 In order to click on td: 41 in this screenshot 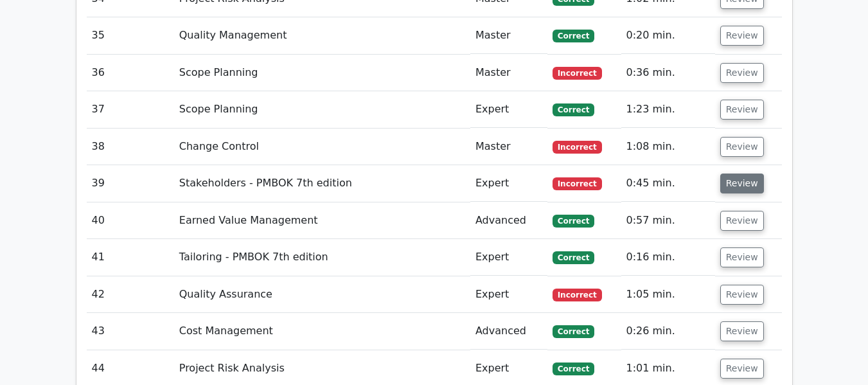, I will do `click(130, 257)`.